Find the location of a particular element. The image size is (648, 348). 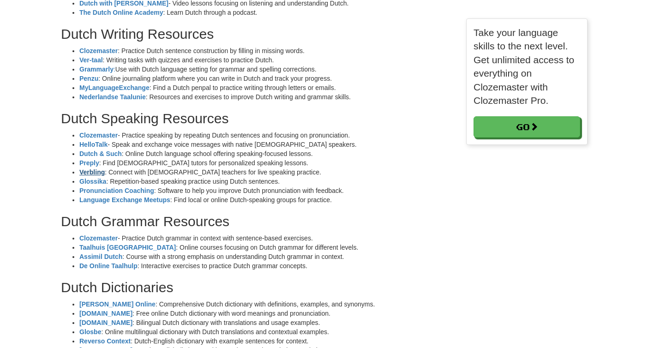

strong: Glossika is located at coordinates (93, 181).